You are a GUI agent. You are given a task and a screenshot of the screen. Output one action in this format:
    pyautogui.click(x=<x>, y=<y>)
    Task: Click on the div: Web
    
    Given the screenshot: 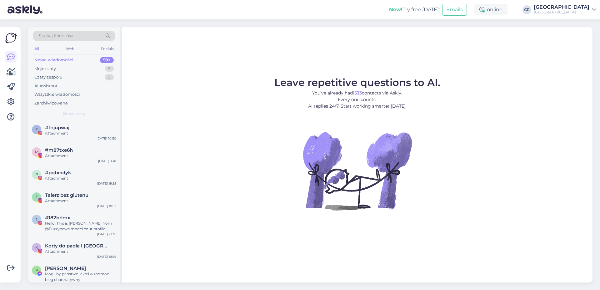 What is the action you would take?
    pyautogui.click(x=70, y=49)
    